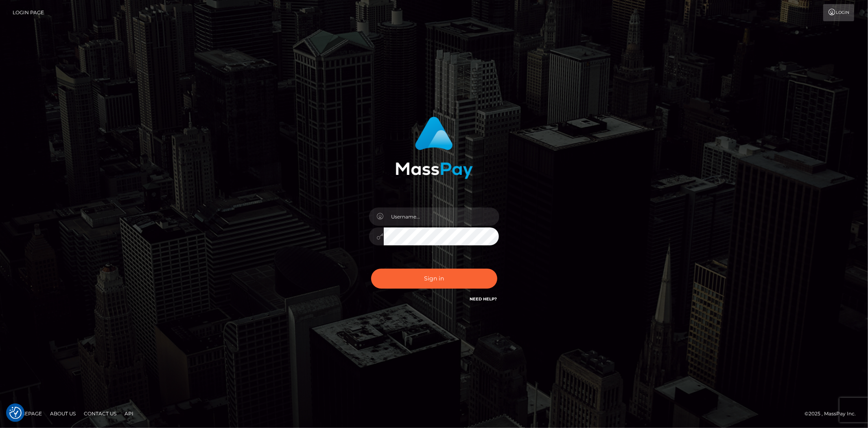 This screenshot has width=868, height=428. What do you see at coordinates (100, 413) in the screenshot?
I see `a: Contact Us` at bounding box center [100, 413].